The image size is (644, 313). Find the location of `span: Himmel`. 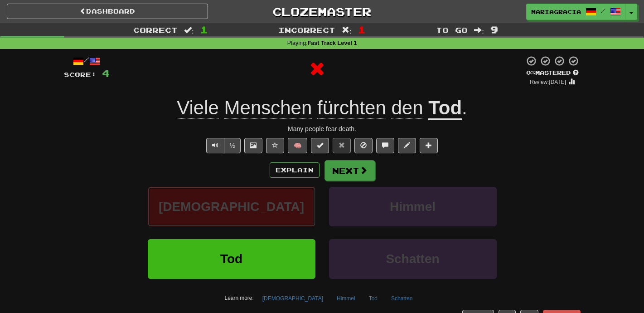

span: Himmel is located at coordinates (413, 206).